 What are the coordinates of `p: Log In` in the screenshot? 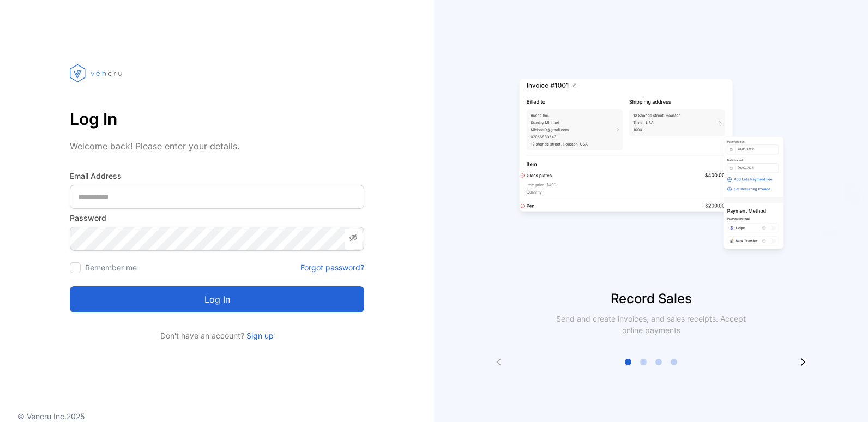 It's located at (217, 119).